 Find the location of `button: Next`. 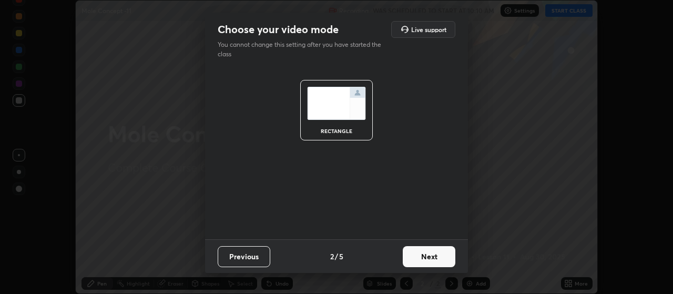

button: Next is located at coordinates (429, 257).